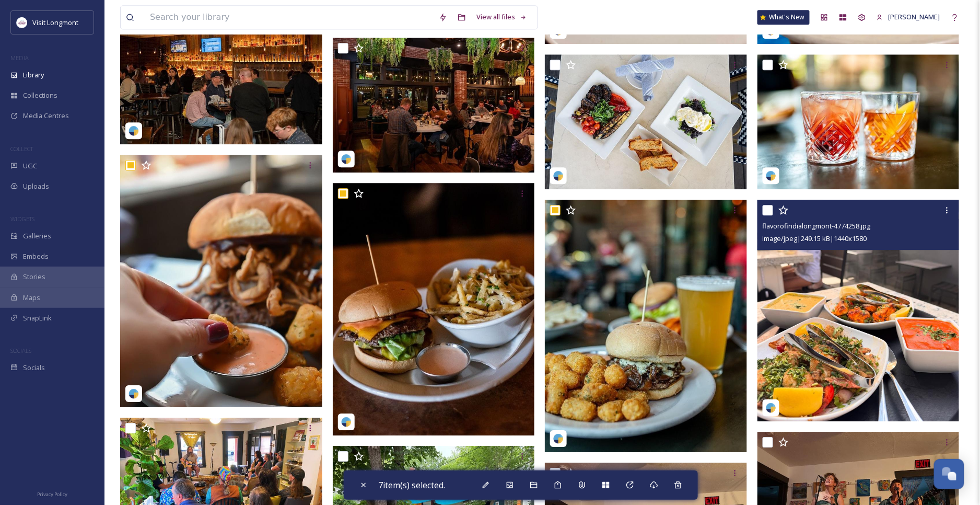 Image resolution: width=980 pixels, height=505 pixels. Describe the element at coordinates (412, 485) in the screenshot. I see `span: 7 item(s) selected.` at that location.